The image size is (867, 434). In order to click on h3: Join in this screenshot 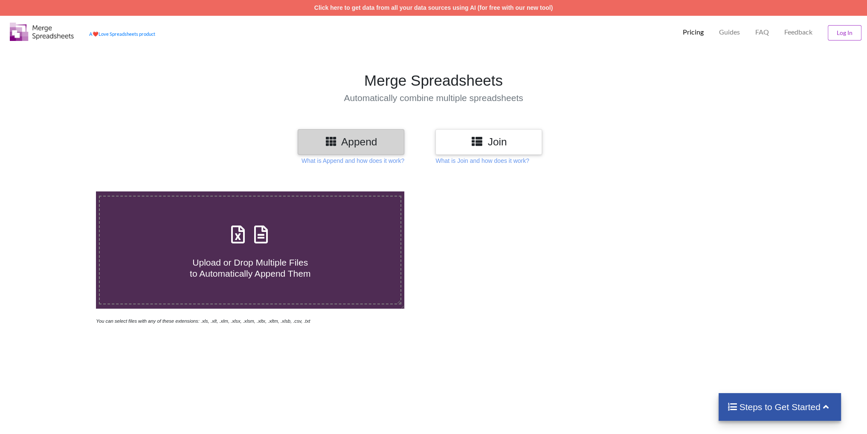, I will do `click(489, 142)`.